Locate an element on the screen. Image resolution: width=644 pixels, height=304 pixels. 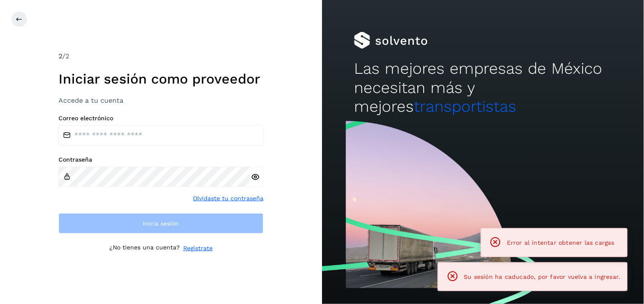
div: /2 is located at coordinates (161, 56).